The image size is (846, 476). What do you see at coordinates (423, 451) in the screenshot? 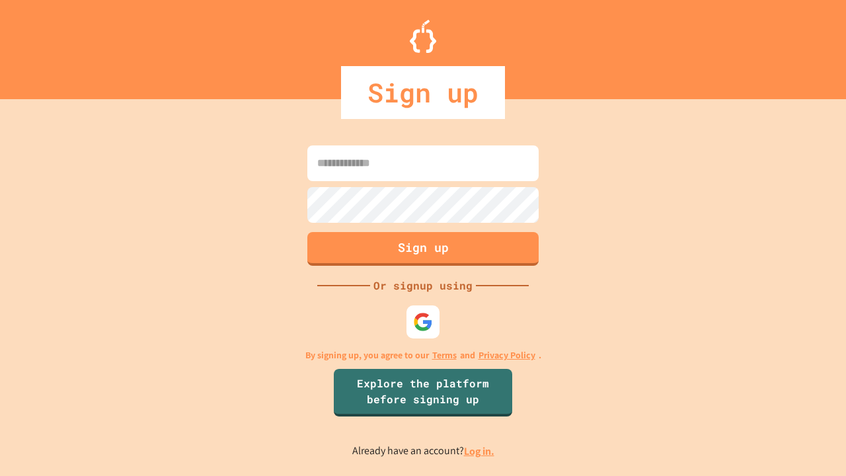
I see `p: Already have an account?` at bounding box center [423, 451].